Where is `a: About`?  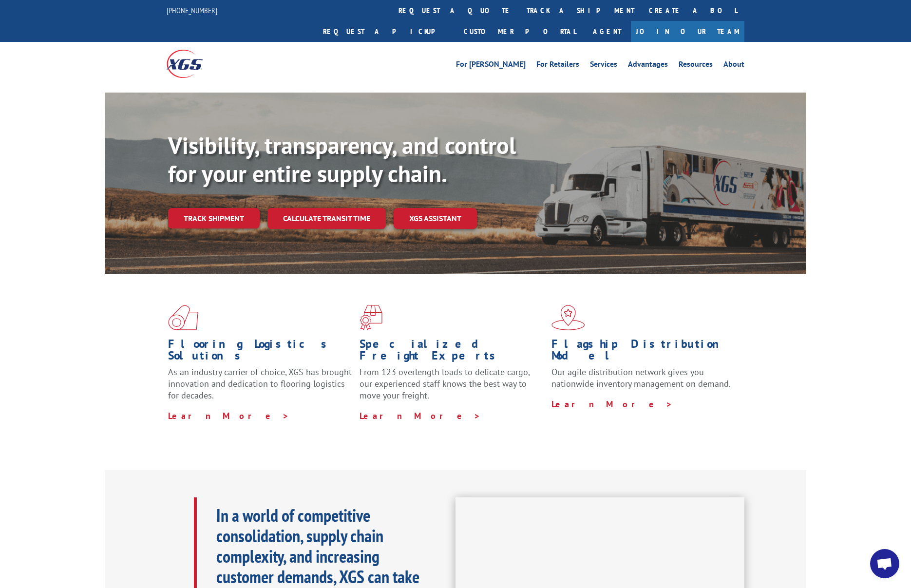 a: About is located at coordinates (733, 66).